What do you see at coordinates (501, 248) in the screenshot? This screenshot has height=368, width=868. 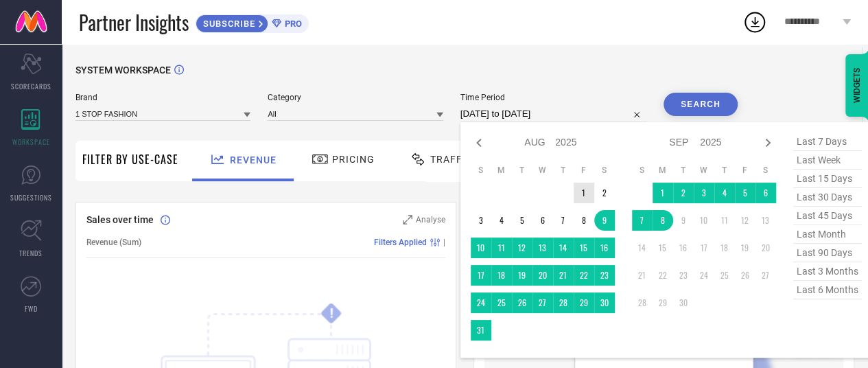 I see `td: Mon Aug 11 2025` at bounding box center [501, 248].